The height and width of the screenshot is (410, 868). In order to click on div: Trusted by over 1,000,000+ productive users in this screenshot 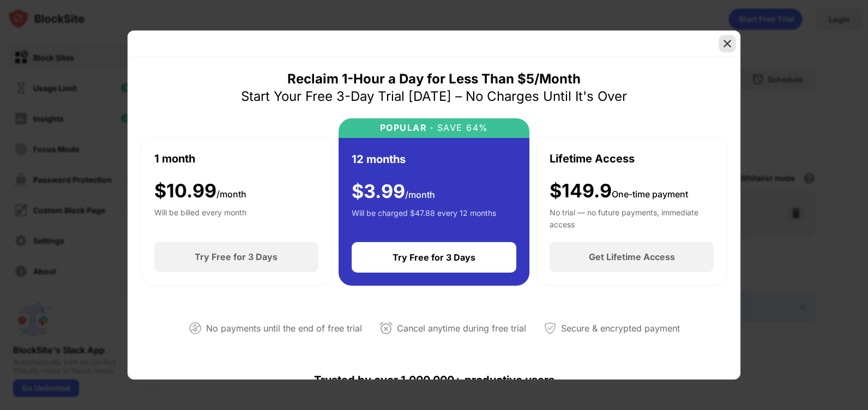, I will do `click(434, 381)`.